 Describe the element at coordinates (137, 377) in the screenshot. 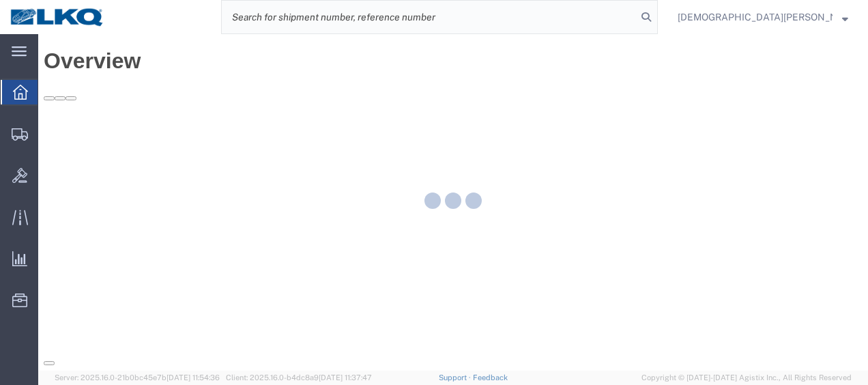

I see `span: Server: 2025.16.0-21b0bc45e7b` at that location.